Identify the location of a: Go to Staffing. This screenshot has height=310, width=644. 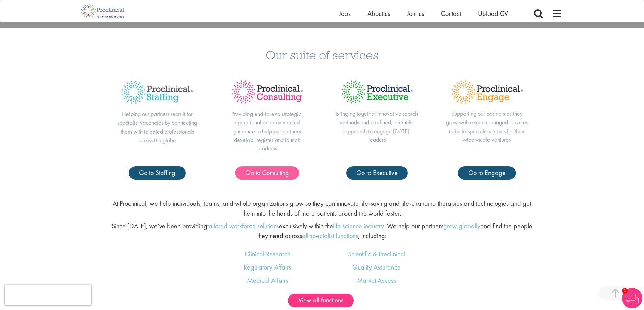
(157, 173).